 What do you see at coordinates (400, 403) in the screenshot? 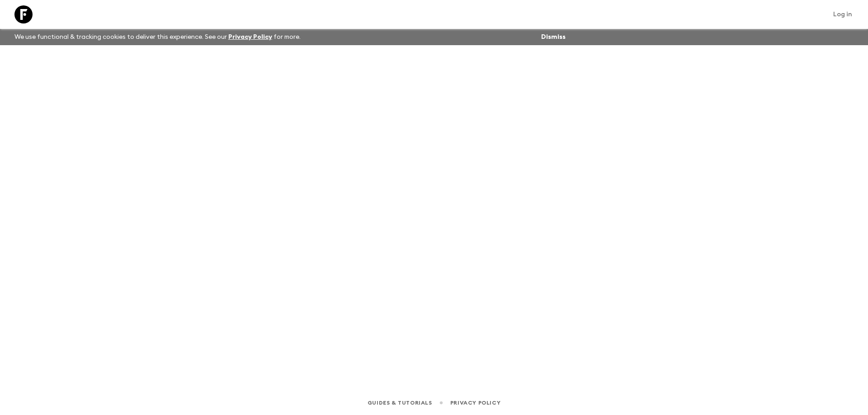
I see `a: Guides & Tutorials` at bounding box center [400, 403].